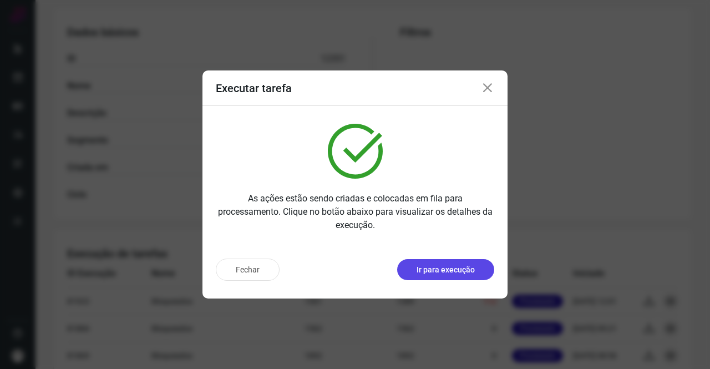 The width and height of the screenshot is (710, 369). I want to click on img: verified.svg, so click(355, 151).